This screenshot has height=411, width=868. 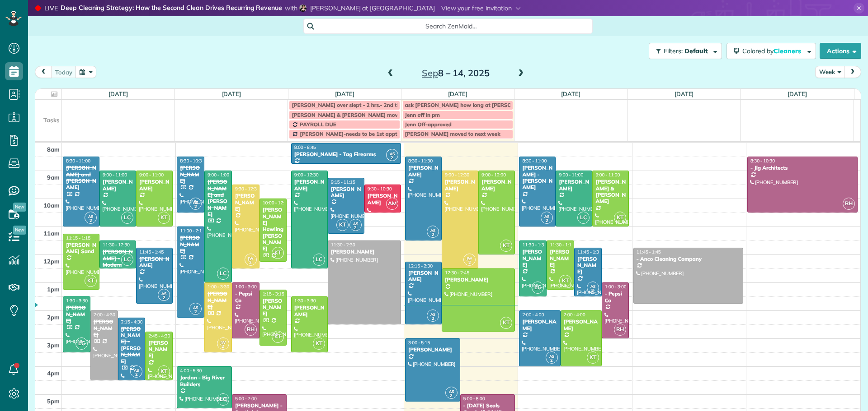 What do you see at coordinates (787, 51) in the screenshot?
I see `span: Cleaners` at bounding box center [787, 51].